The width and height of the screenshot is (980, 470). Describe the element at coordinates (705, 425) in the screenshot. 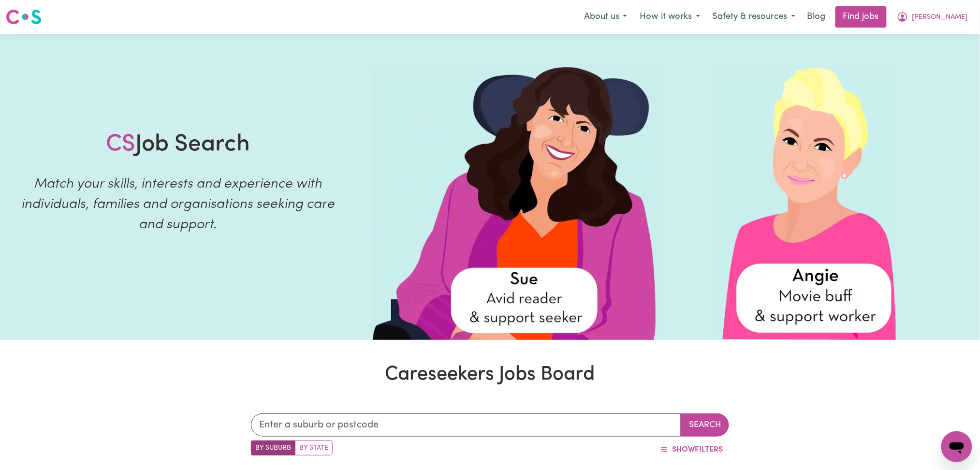

I see `button: Search` at that location.